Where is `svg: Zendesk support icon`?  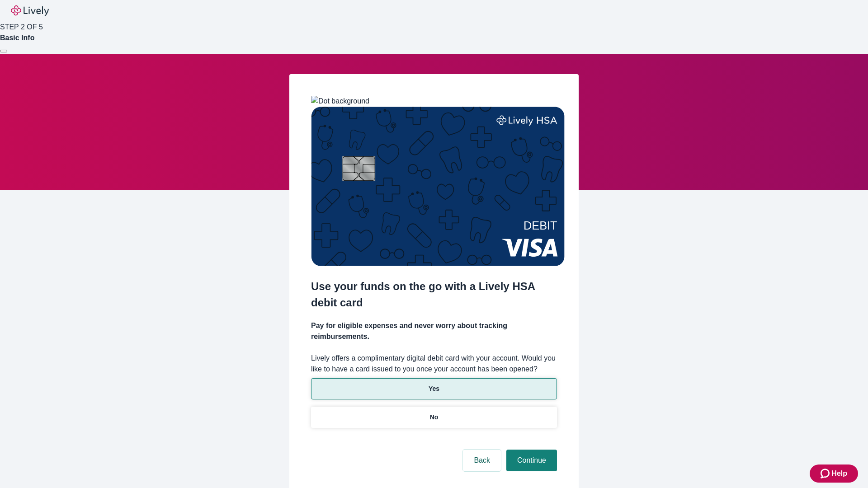
svg: Zendesk support icon is located at coordinates (826, 474).